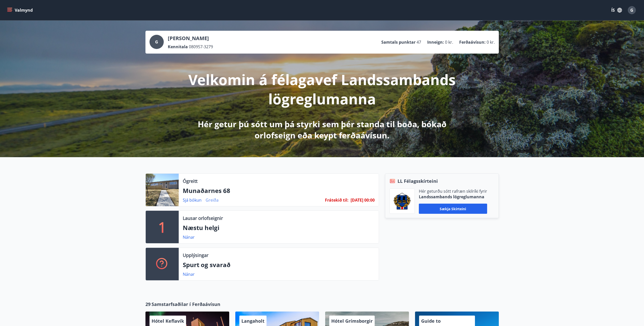 This screenshot has width=644, height=326. Describe the element at coordinates (453, 191) in the screenshot. I see `p: Hér geturðu sótt rafræn skilríki fyrir` at that location.